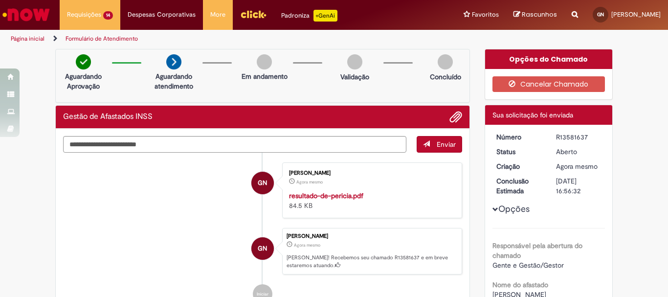 The width and height of the screenshot is (668, 297). Describe the element at coordinates (519, 152) in the screenshot. I see `dt: Status` at that location.